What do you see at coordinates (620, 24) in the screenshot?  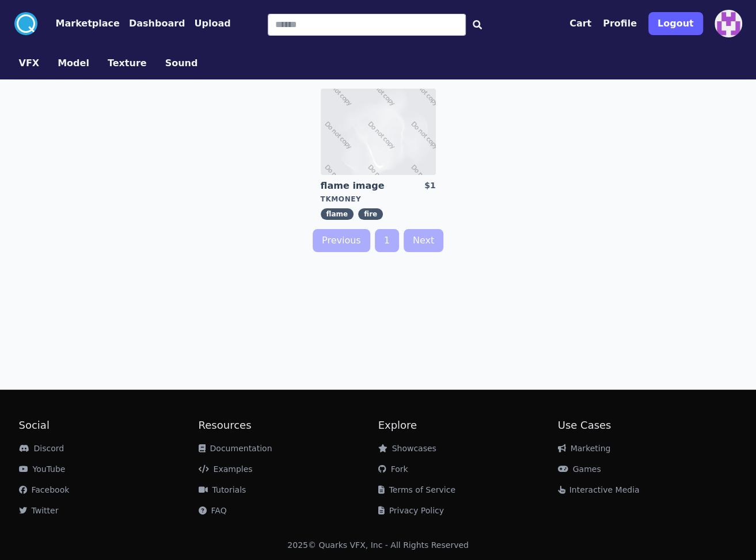 I see `a: Profile` at bounding box center [620, 24].